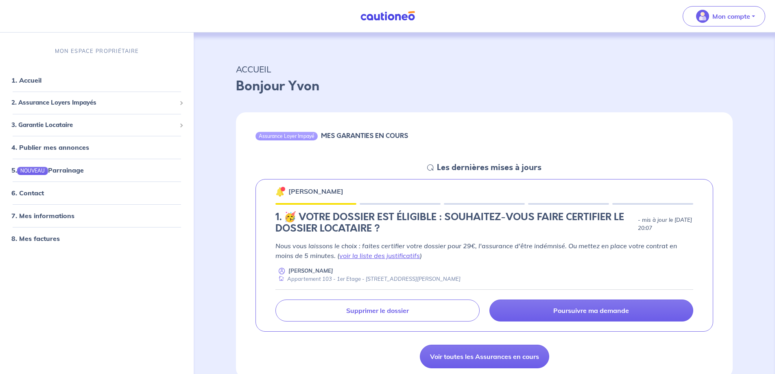  I want to click on div: 7. Mes informations, so click(97, 216).